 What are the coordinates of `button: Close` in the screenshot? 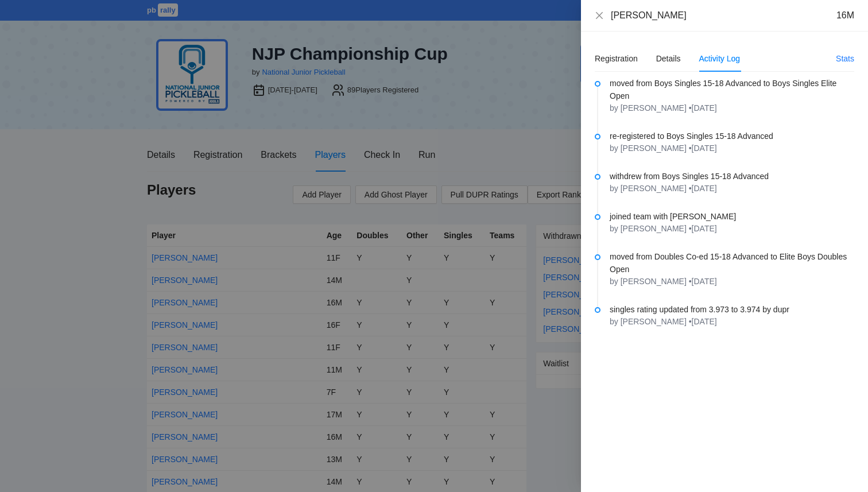 It's located at (600, 15).